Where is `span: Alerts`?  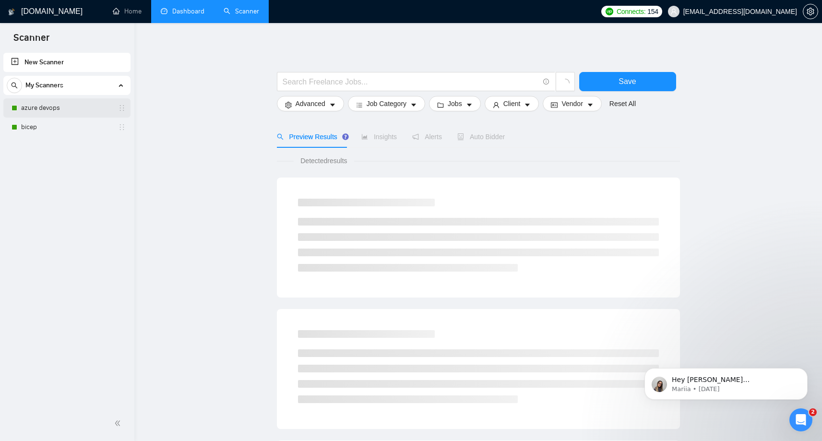
span: Alerts is located at coordinates (427, 137).